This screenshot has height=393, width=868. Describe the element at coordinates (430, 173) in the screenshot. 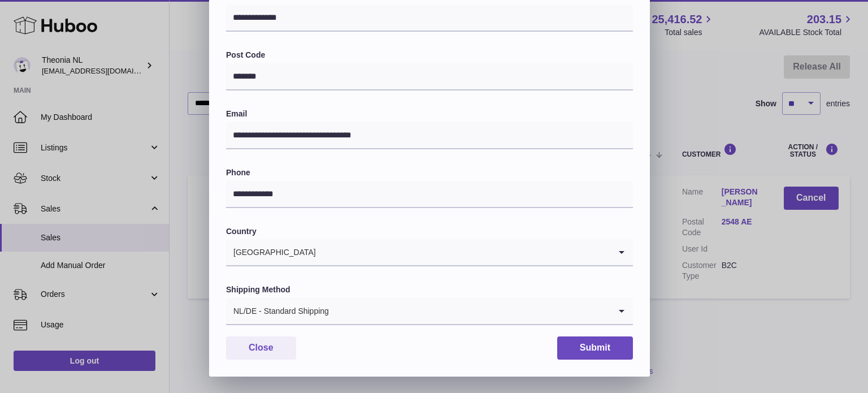

I see `label: Phone` at that location.